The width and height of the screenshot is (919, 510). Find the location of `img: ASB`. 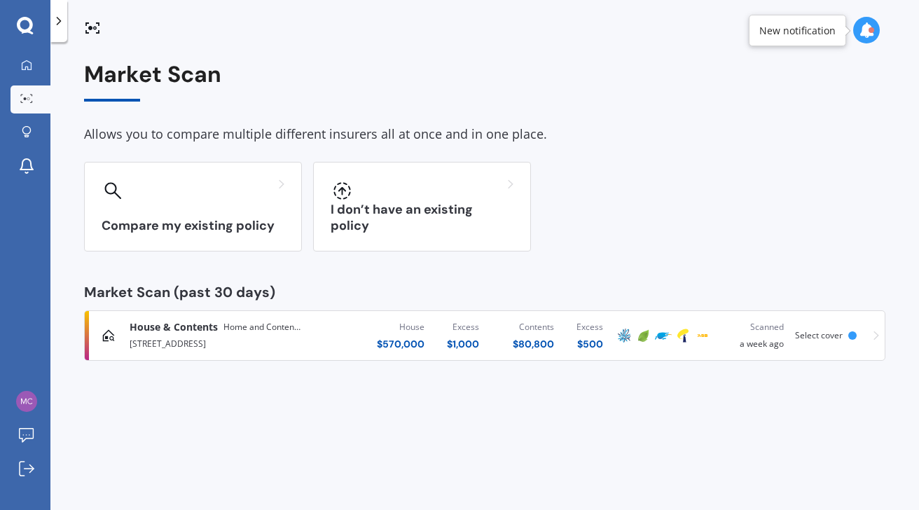

img: ASB is located at coordinates (703, 336).